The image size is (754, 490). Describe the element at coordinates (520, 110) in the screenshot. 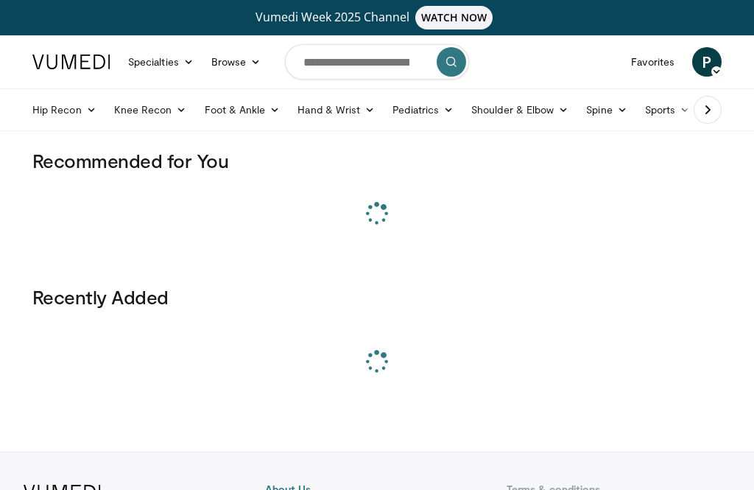

I see `a: Shoulder & Elbow` at that location.